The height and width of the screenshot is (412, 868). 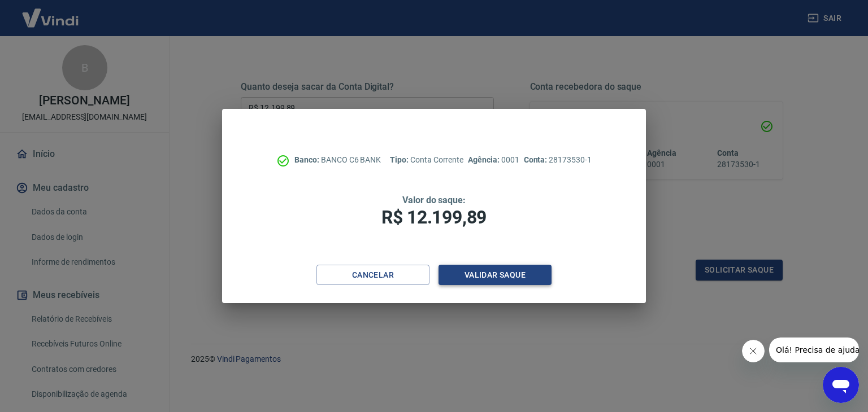 I want to click on span: Banco:, so click(x=308, y=160).